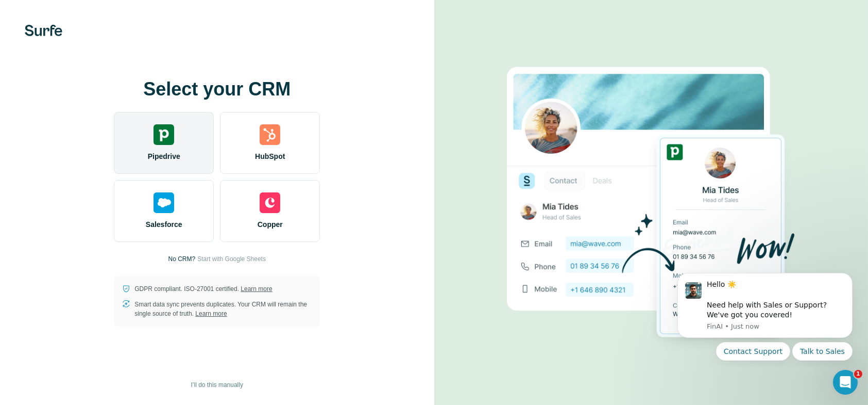  Describe the element at coordinates (217, 90) in the screenshot. I see `h1: Select your CRM` at that location.